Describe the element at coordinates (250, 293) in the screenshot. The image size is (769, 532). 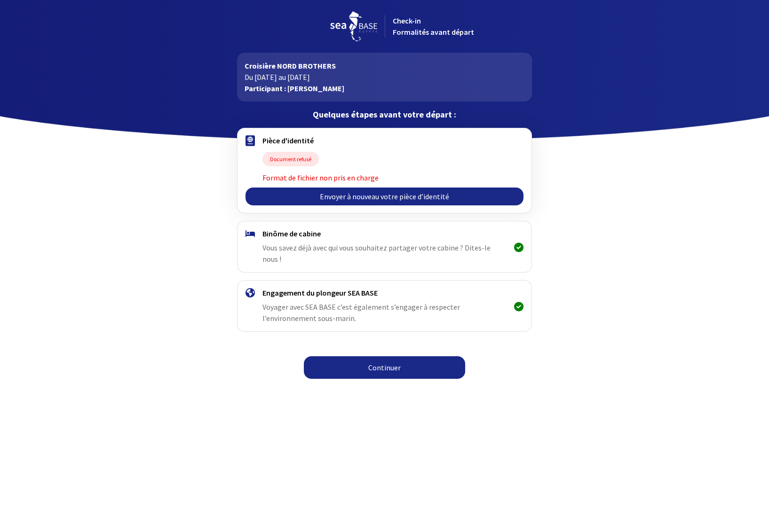
I see `img: engagement.svg` at that location.